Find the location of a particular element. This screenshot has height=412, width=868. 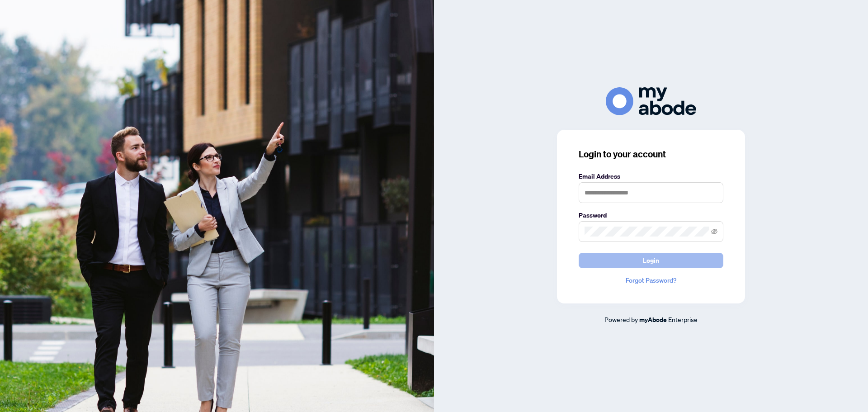

span: eye-invisible is located at coordinates (715, 231).